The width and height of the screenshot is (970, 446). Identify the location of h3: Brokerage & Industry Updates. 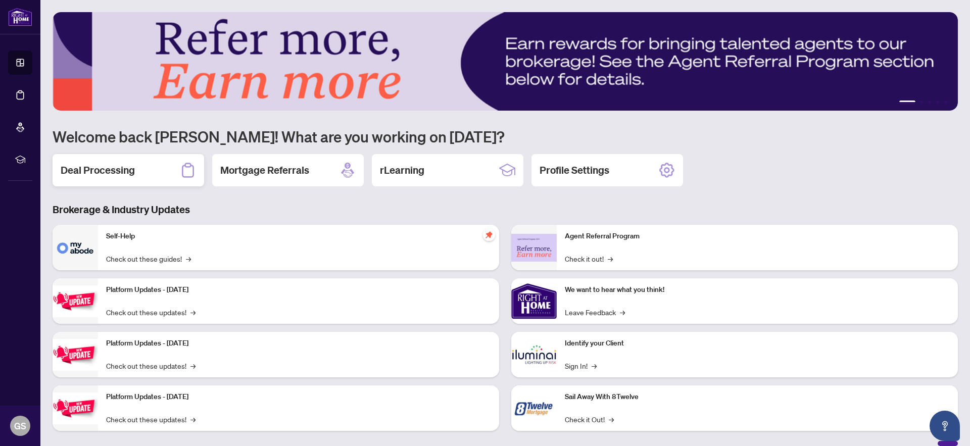
(505, 210).